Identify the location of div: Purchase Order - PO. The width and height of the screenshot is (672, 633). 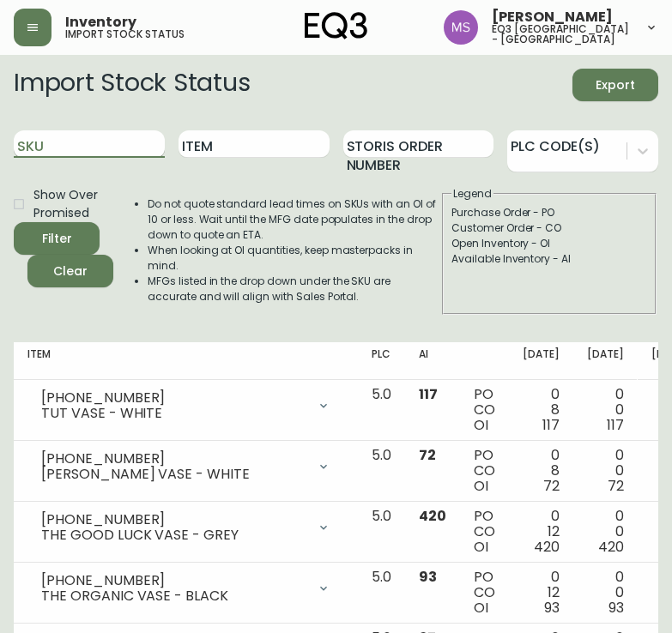
(549, 213).